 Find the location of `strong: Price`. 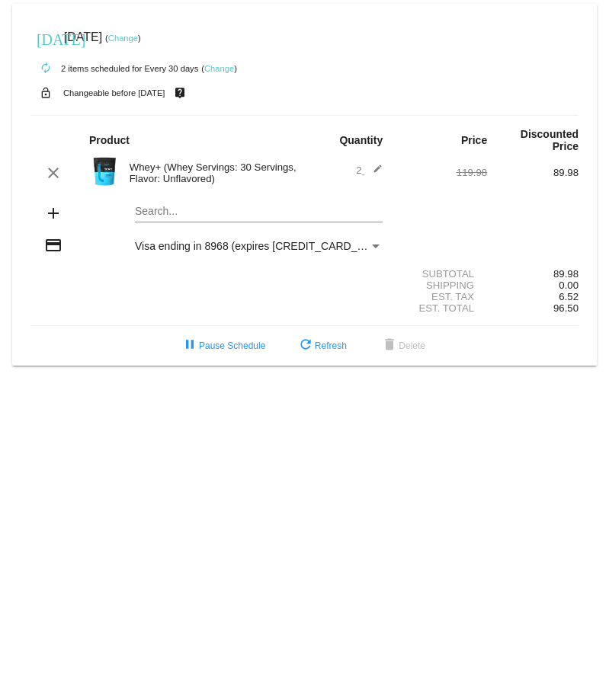

strong: Price is located at coordinates (474, 140).